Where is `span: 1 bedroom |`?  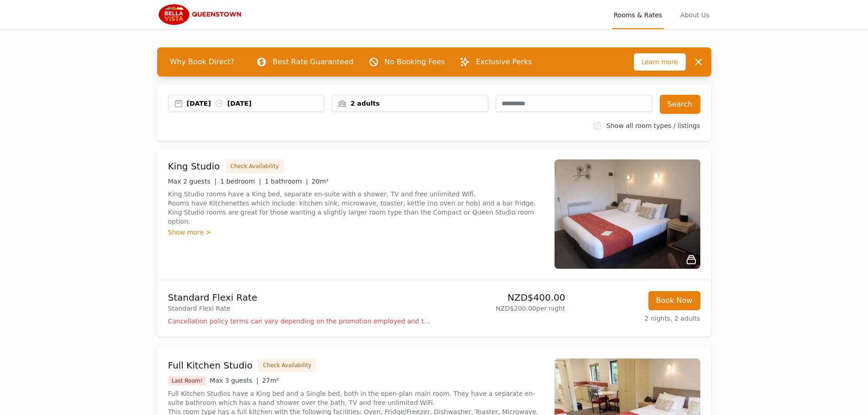
span: 1 bedroom | is located at coordinates (241, 181).